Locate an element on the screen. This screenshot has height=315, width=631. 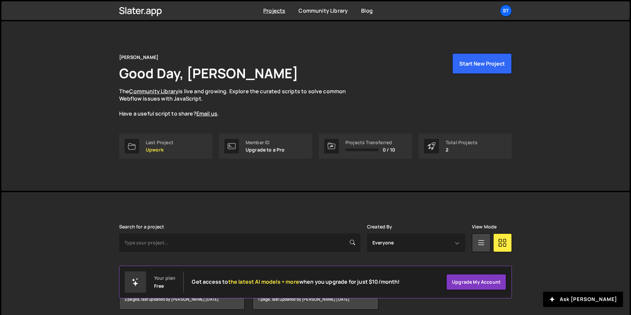
input: Type your project... is located at coordinates (239, 242).